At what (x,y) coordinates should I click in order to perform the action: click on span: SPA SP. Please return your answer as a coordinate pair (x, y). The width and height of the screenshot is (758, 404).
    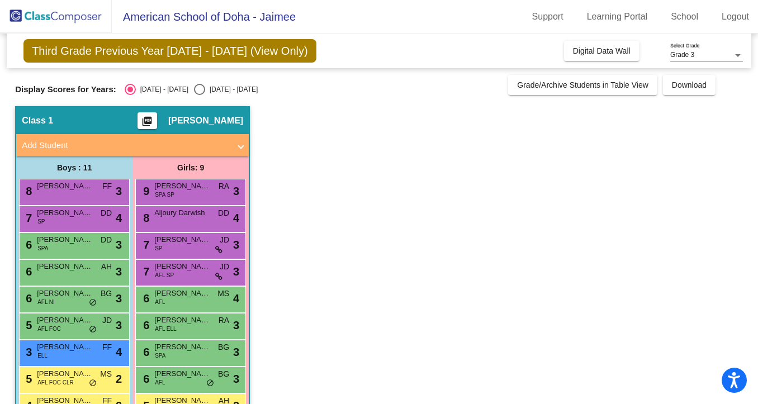
    Looking at the image, I should click on (164, 195).